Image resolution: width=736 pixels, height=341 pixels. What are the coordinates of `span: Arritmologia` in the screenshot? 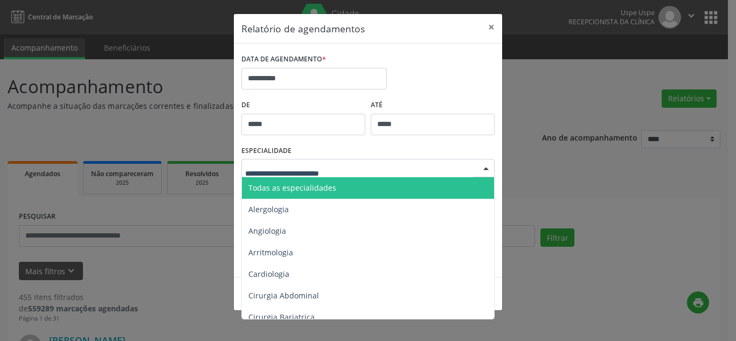 It's located at (270, 252).